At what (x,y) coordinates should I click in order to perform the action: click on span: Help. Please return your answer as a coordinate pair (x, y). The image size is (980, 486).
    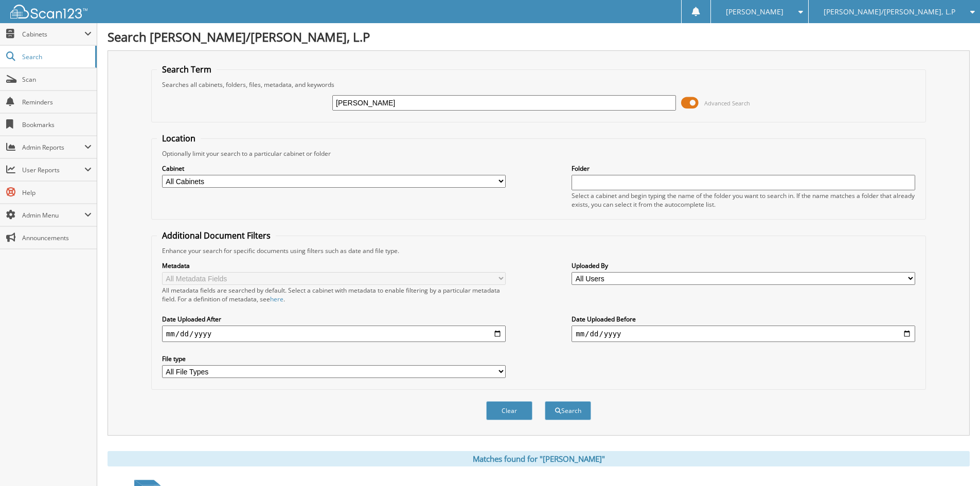
    Looking at the image, I should click on (57, 192).